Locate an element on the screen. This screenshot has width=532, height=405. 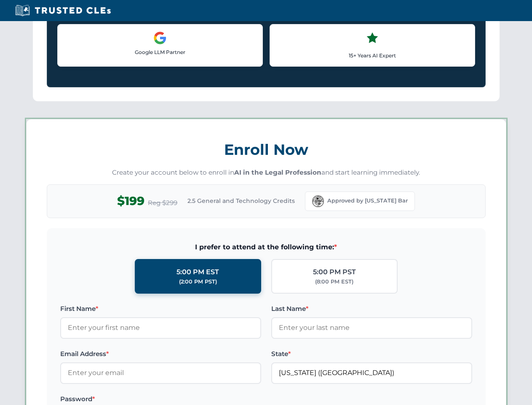
span: $199 is located at coordinates (131, 201).